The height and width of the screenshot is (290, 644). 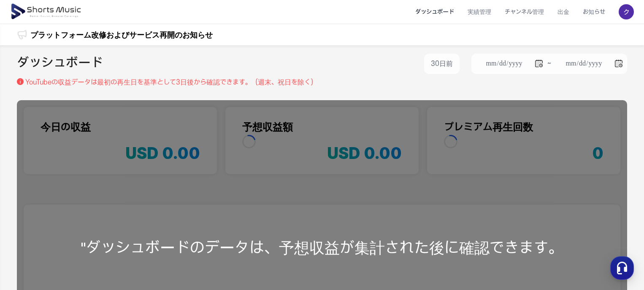 I want to click on button: 30日前, so click(x=442, y=64).